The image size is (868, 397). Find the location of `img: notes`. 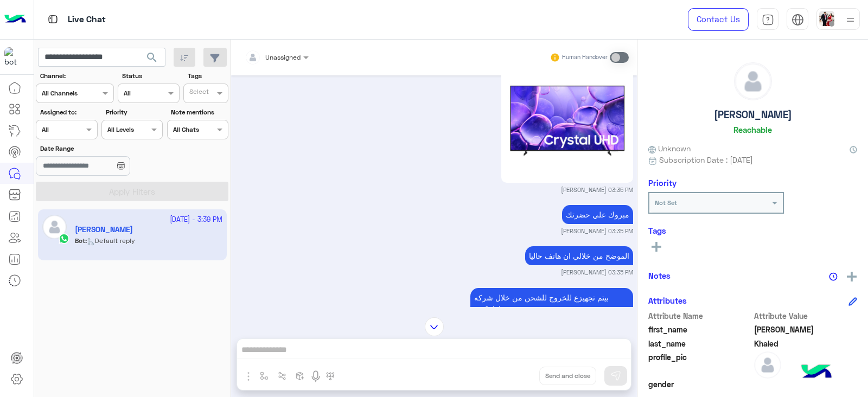

img: notes is located at coordinates (833, 277).